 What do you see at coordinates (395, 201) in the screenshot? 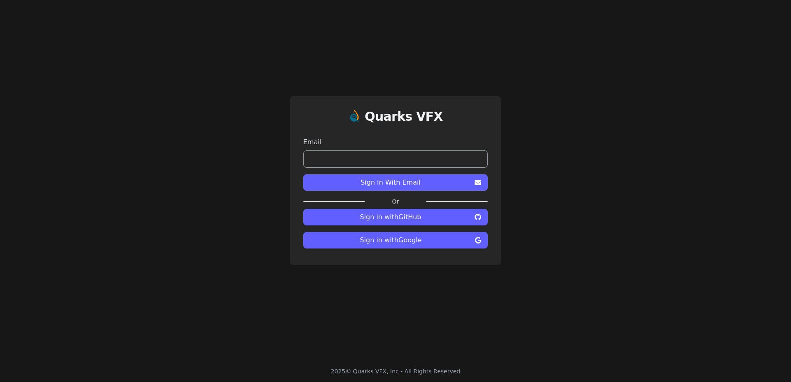
I see `label: Or` at bounding box center [395, 201].